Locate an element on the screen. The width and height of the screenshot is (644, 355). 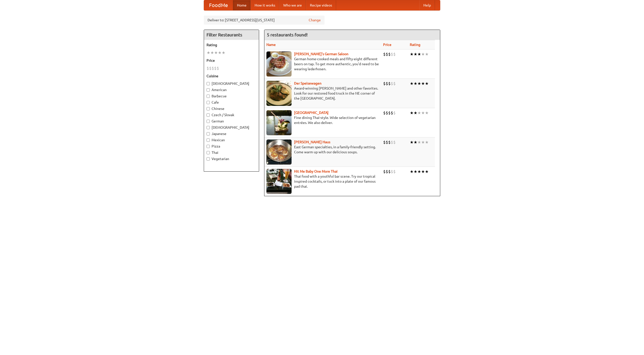
label: Czech / Slovak is located at coordinates (231, 115).